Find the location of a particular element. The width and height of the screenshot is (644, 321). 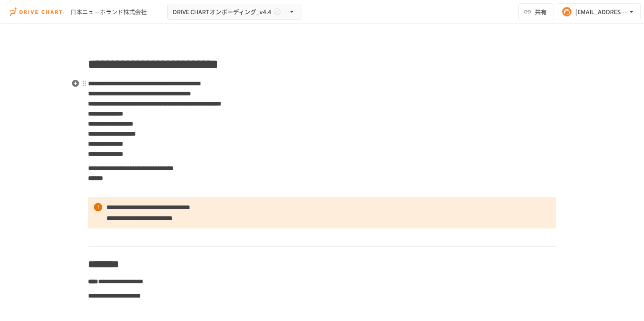

span: DRIVE CHARTオンボーディング_v4.4 is located at coordinates (222, 12).